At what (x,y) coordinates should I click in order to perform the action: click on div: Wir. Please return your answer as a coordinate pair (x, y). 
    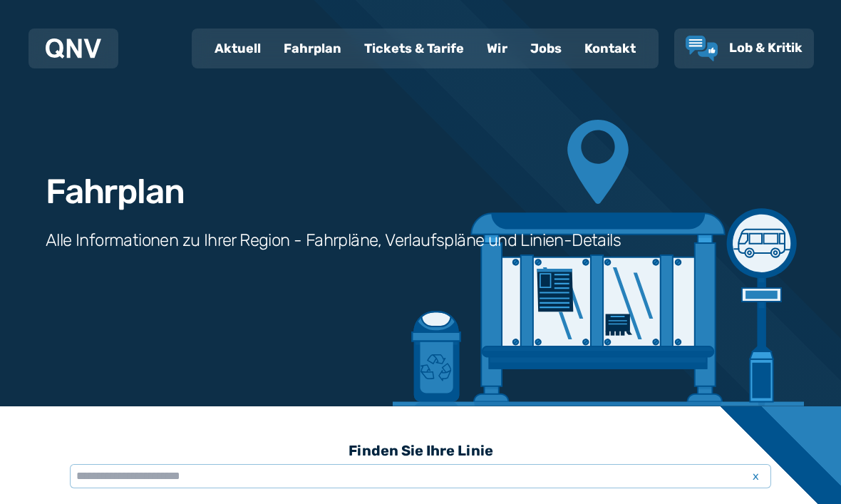
    Looking at the image, I should click on (497, 49).